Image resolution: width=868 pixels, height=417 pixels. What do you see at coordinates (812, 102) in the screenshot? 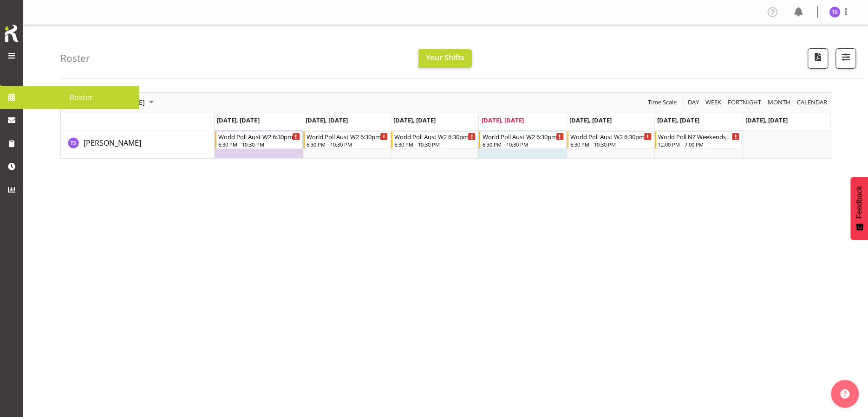
I see `button: Month` at bounding box center [812, 102].